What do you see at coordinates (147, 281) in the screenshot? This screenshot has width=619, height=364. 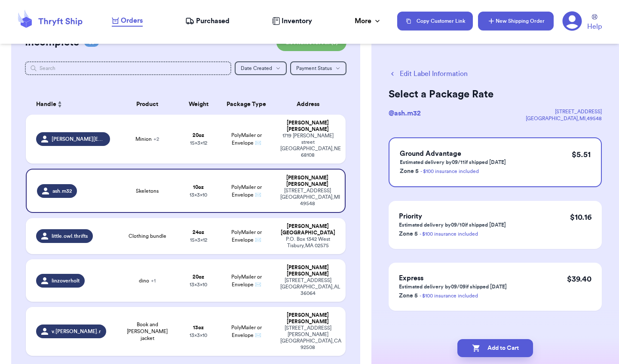 I see `span: dino` at bounding box center [147, 281].